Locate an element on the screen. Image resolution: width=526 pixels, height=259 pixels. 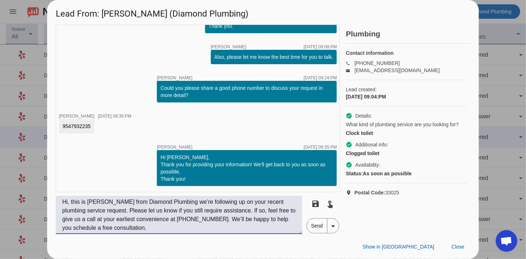
h4: Contact information is located at coordinates (407, 53).